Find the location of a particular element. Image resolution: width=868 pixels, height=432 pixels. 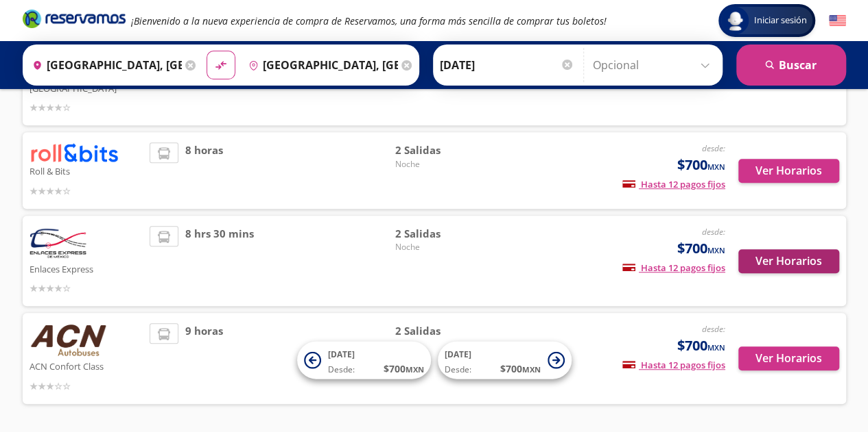

img: Enlaces Express is located at coordinates (58, 243).